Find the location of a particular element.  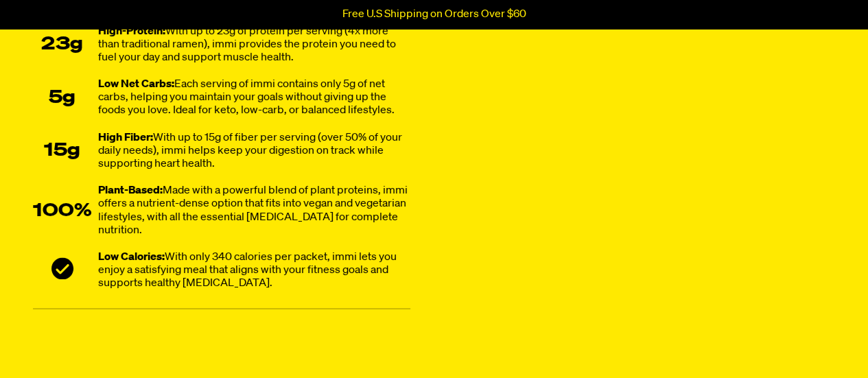

strong: High-Protein: is located at coordinates (132, 31).